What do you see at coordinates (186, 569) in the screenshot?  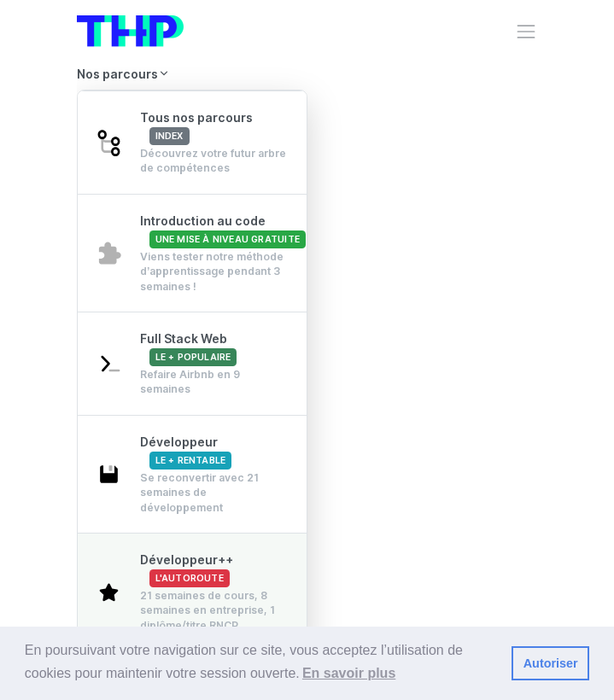 I see `span: Développeur++` at bounding box center [186, 569].